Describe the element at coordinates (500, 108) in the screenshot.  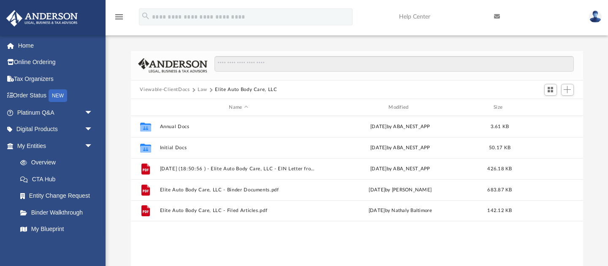
I see `div: Size` at that location.